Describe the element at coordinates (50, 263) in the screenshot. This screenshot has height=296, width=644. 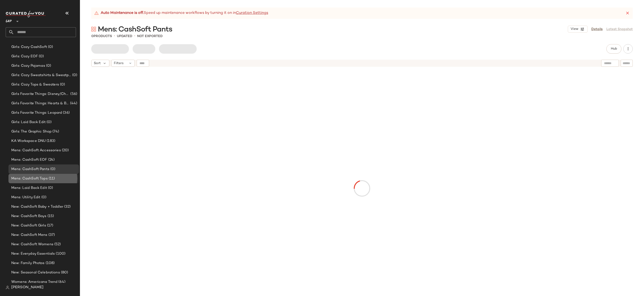
I see `span: (108)` at that location.